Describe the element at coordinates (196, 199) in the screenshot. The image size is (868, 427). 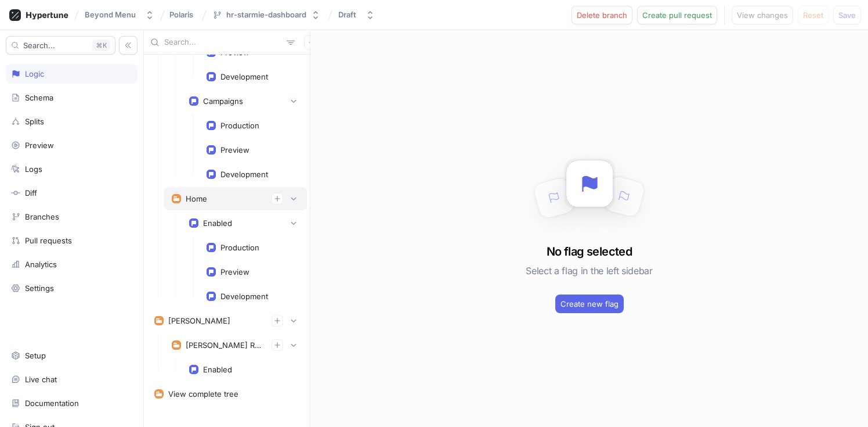
I see `div: Home` at that location.